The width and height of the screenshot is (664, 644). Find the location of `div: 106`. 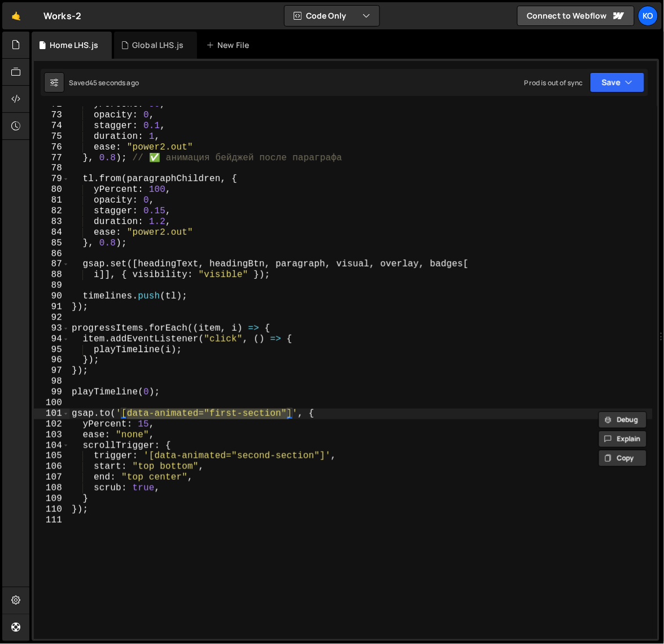

div: 106 is located at coordinates (51, 467).